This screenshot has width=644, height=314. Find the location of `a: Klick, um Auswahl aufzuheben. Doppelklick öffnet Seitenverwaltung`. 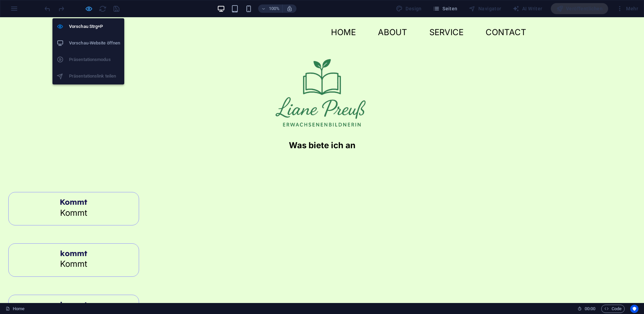

a: Klick, um Auswahl aufzuheben. Doppelklick öffnet Seitenverwaltung is located at coordinates (15, 309).